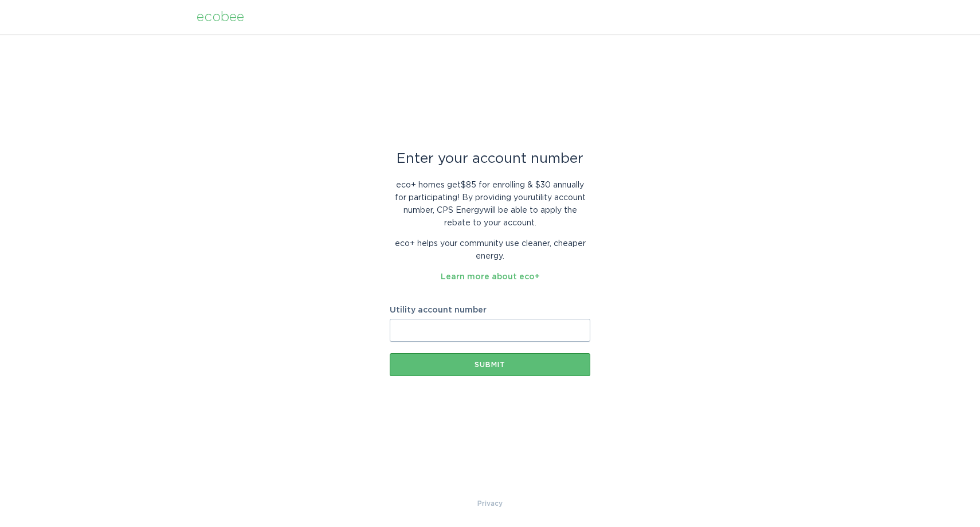 The width and height of the screenshot is (980, 527). What do you see at coordinates (490, 504) in the screenshot?
I see `a: Privacy Policy & Terms of Use` at bounding box center [490, 504].